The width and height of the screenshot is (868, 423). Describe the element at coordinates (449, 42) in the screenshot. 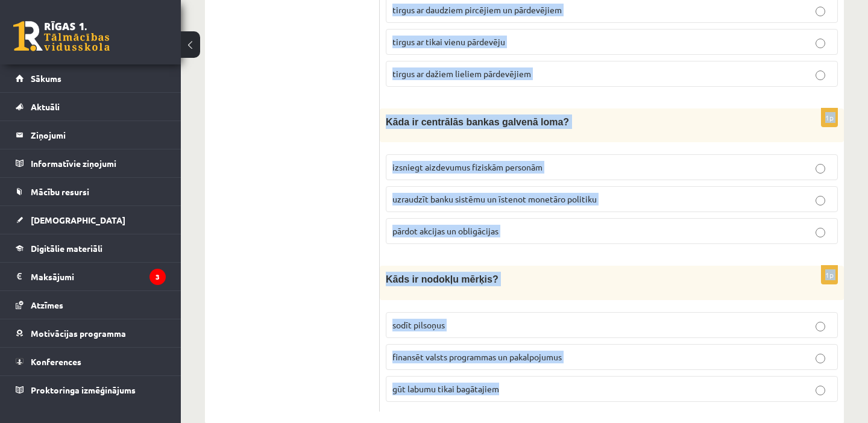

I see `span: tirgus ar tikai vienu pārdevēju` at that location.